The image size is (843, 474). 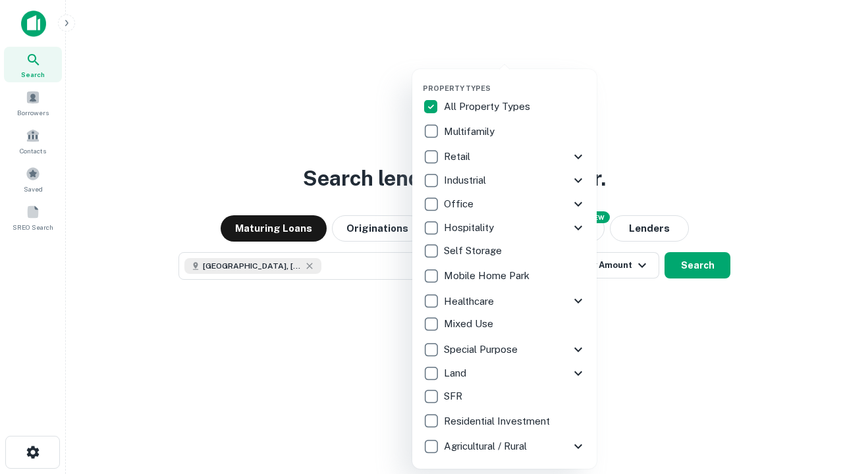 What do you see at coordinates (488, 276) in the screenshot?
I see `p: Mobile Home Park` at bounding box center [488, 276].